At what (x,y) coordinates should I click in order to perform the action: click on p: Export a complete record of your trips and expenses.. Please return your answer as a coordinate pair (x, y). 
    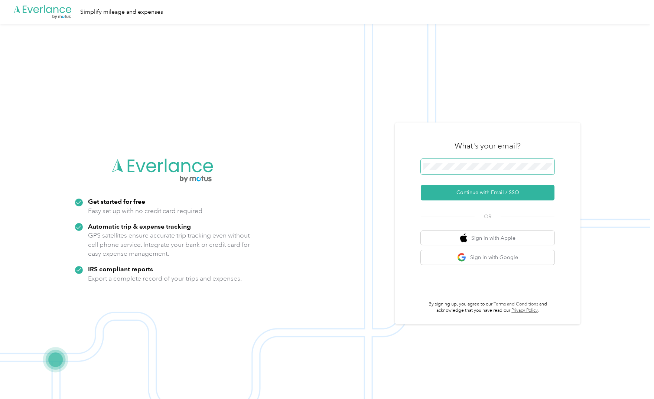
    Looking at the image, I should click on (165, 278).